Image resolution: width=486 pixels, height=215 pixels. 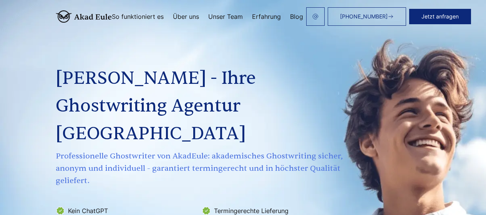 What do you see at coordinates (186, 17) in the screenshot?
I see `a: Über uns` at bounding box center [186, 17].